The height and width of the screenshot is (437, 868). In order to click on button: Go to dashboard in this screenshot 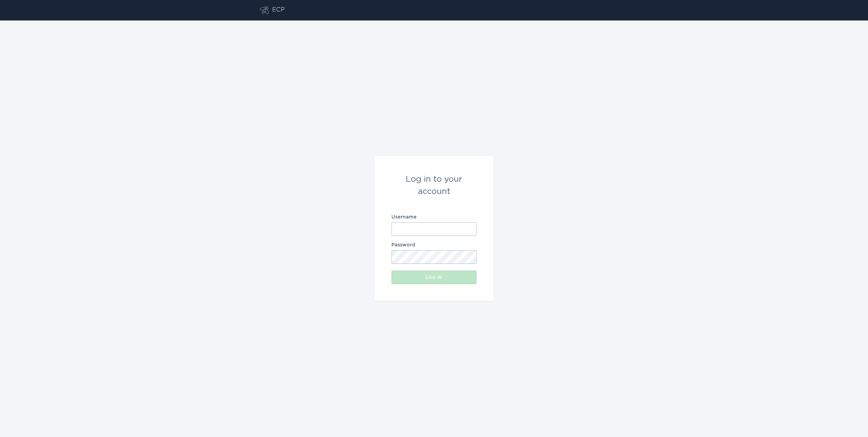, I will do `click(264, 10)`.